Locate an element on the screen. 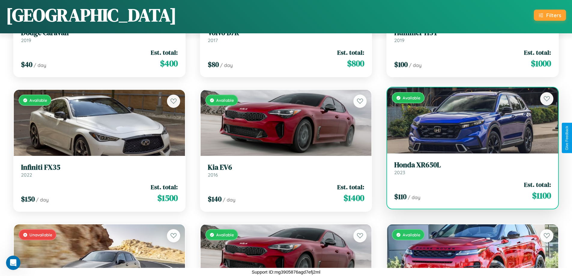 The image size is (572, 276). a: Honda XR650L2023 is located at coordinates (473, 168).